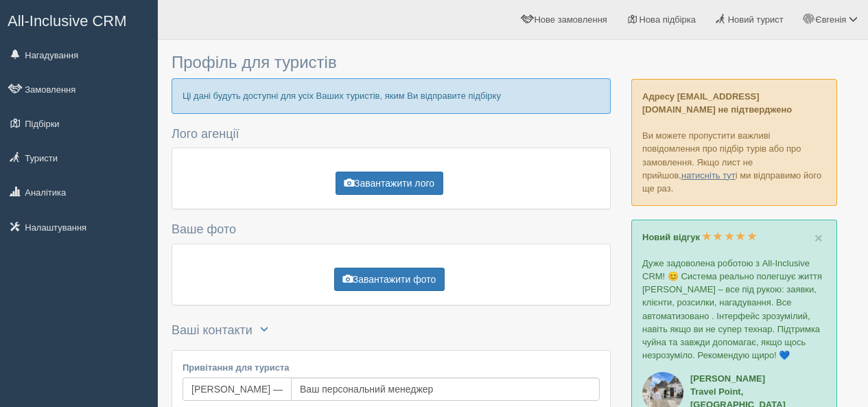 This screenshot has width=868, height=407. I want to click on button: Завантажити фото, so click(389, 279).